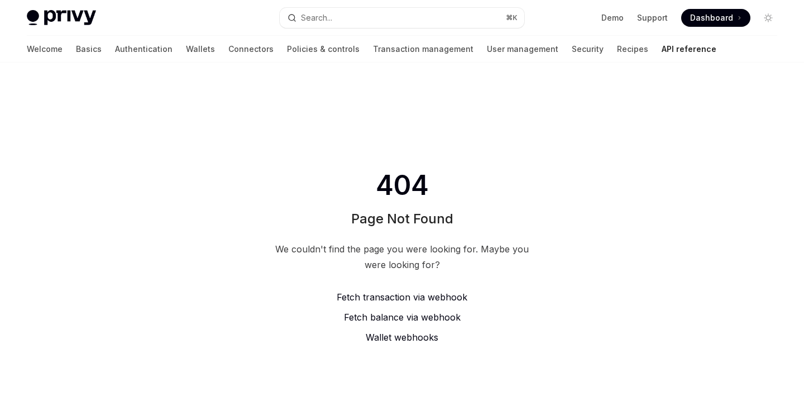 The image size is (804, 406). Describe the element at coordinates (632, 49) in the screenshot. I see `a: Recipes` at that location.